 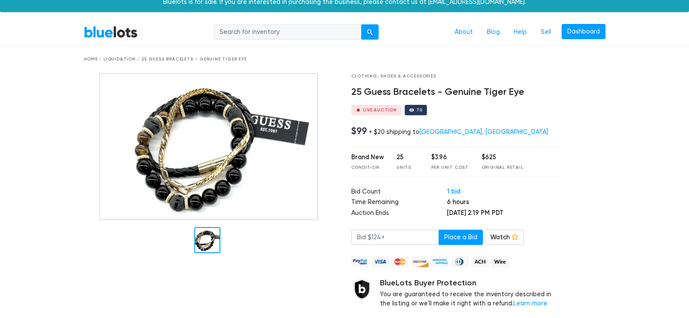 What do you see at coordinates (480, 261) in the screenshot?
I see `img: ach-b7992fed28a4f97f893c574229be66187b9afb3f1a8d16a4691d3d3140a8ab00.png` at bounding box center [480, 261].